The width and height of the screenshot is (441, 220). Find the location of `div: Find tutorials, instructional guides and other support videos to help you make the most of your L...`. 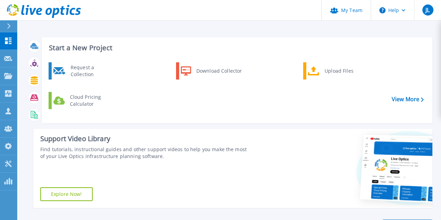

div: Find tutorials, instructional guides and other support videos to help you make the most of your L... is located at coordinates (144, 153).